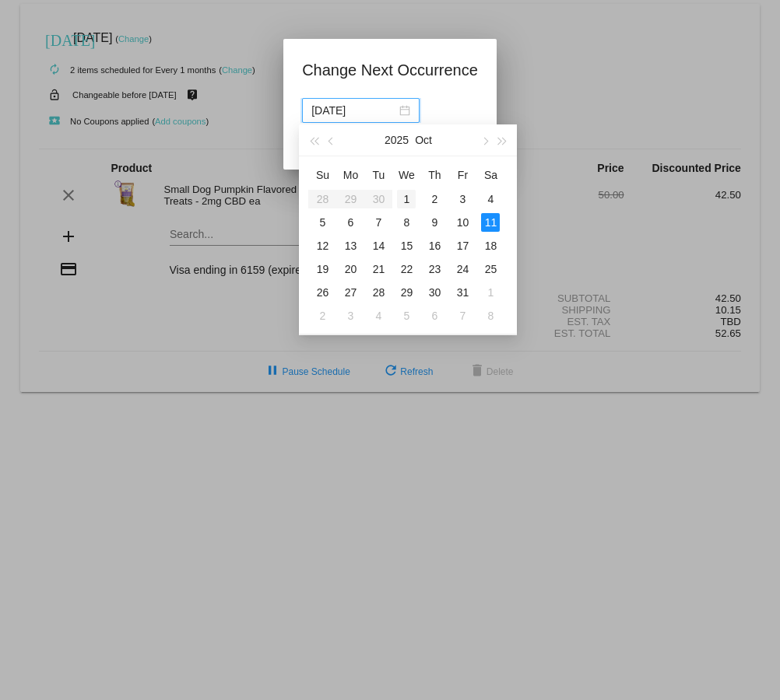  What do you see at coordinates (350, 270) in the screenshot?
I see `div: 20` at bounding box center [350, 270].